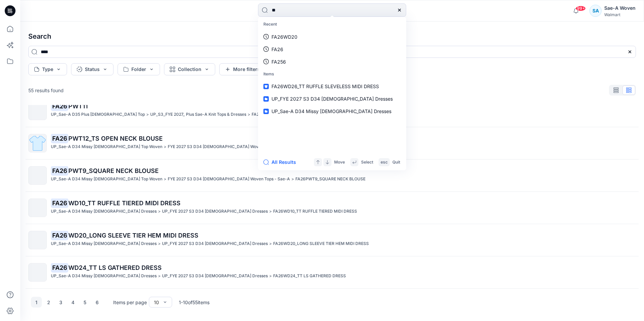  What do you see at coordinates (332, 37) in the screenshot?
I see `a: FA26WD20` at bounding box center [332, 37].